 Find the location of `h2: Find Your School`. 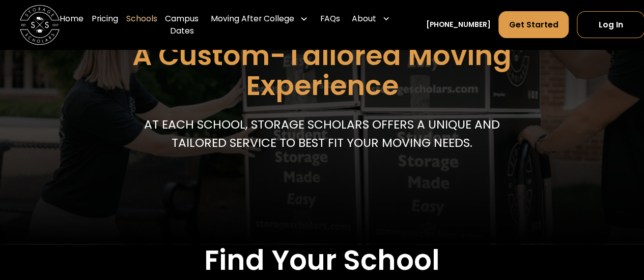

h2: Find Your School is located at coordinates (322, 261).